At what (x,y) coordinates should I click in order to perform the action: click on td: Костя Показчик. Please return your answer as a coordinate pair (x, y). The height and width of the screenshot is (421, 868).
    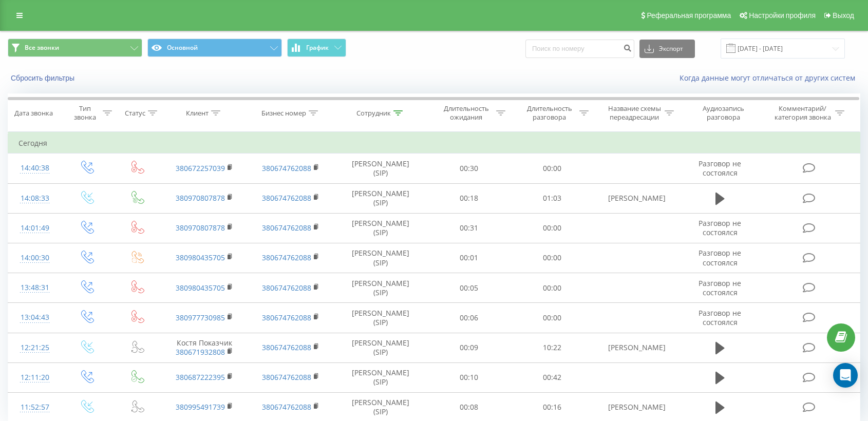
    Looking at the image, I should click on (204, 348).